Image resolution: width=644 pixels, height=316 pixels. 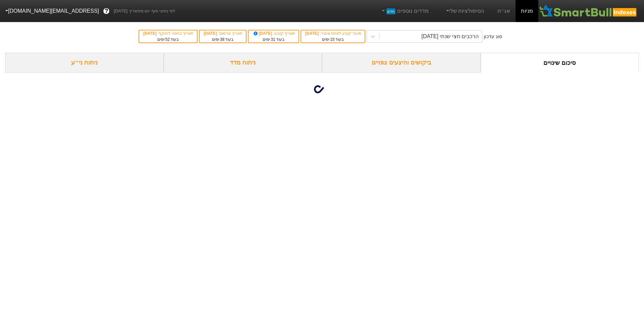 What do you see at coordinates (332, 40) in the screenshot?
I see `span: 15` at bounding box center [332, 40].